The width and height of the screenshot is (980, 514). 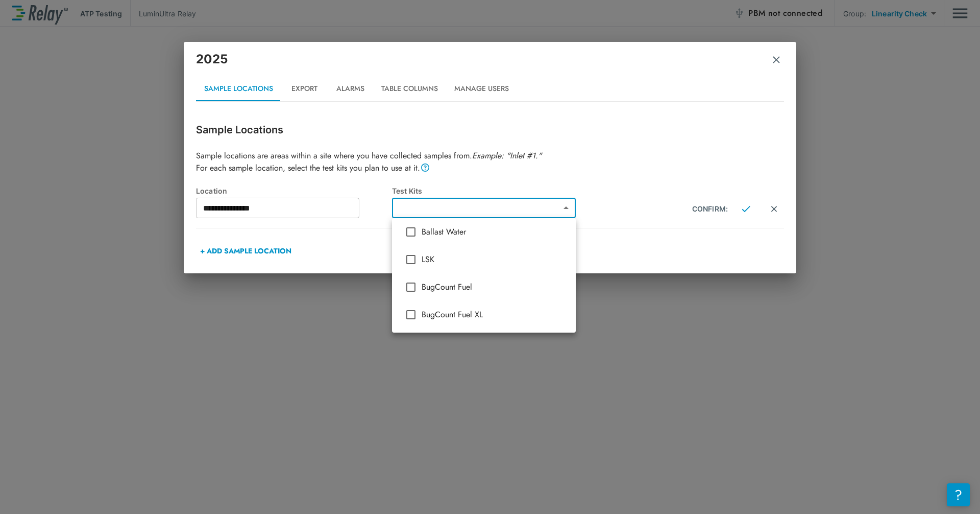 What do you see at coordinates (495, 314) in the screenshot?
I see `span: BugCount Fuel XL` at bounding box center [495, 314].